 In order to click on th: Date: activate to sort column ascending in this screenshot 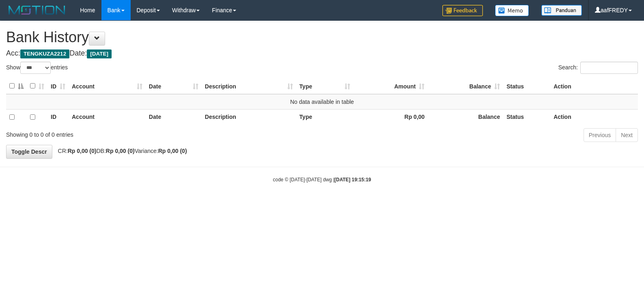, I will do `click(174, 86)`.